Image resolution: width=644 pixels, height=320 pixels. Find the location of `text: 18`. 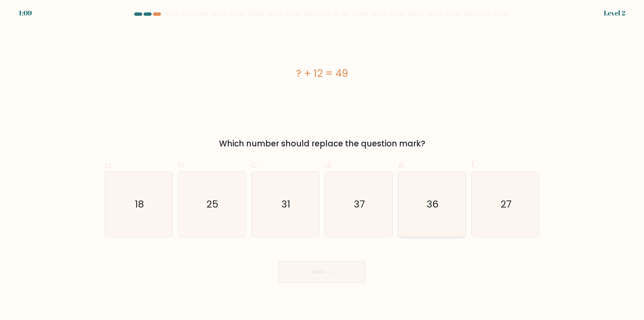

text: 18 is located at coordinates (139, 204).